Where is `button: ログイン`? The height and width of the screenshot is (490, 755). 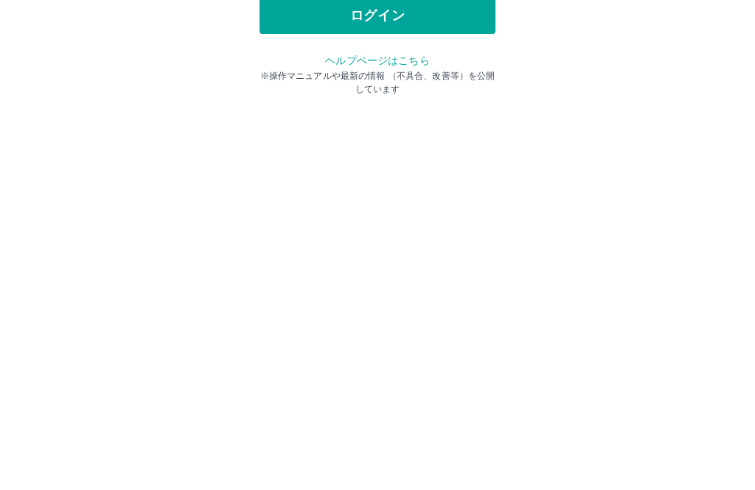
button: ログイン is located at coordinates (377, 273).